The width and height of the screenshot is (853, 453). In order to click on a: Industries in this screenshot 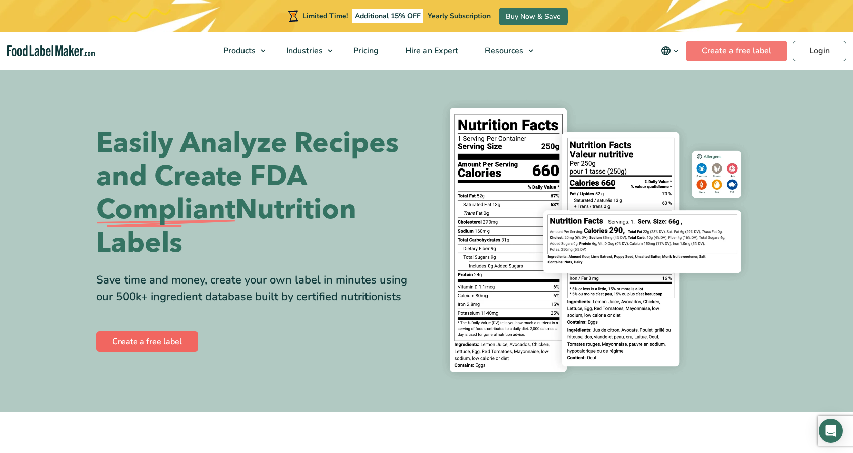, I will do `click(306, 51)`.